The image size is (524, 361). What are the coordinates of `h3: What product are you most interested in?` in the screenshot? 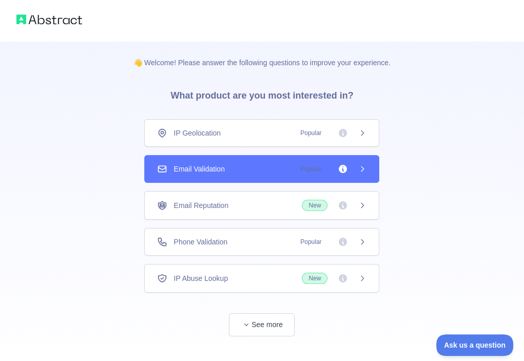 It's located at (262, 93).